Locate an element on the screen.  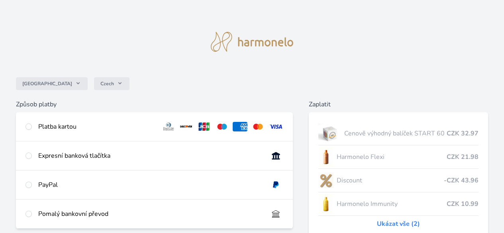
span: Cenově výhodný balíček START 60 is located at coordinates (395, 133).